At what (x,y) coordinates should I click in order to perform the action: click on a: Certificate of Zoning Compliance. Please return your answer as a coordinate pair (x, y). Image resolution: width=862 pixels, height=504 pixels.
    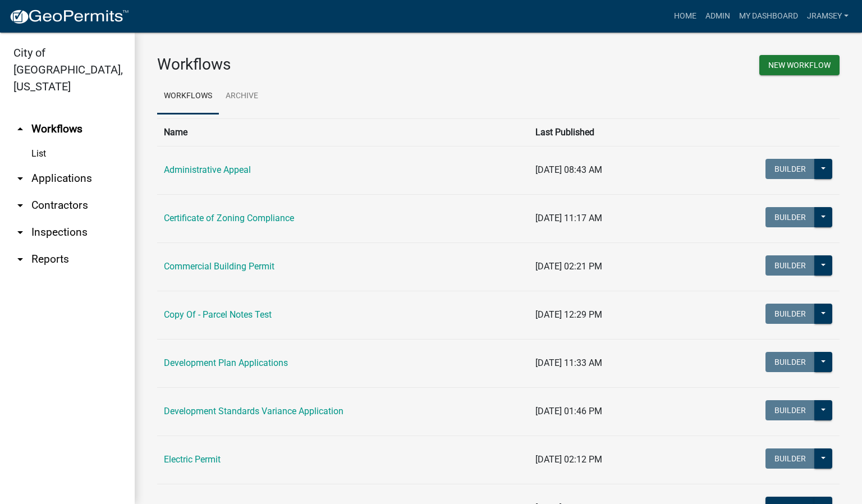
    Looking at the image, I should click on (229, 218).